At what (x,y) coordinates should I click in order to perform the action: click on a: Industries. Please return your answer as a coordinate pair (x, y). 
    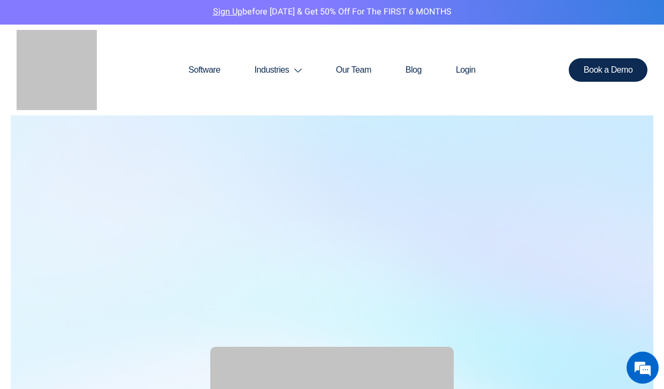
    Looking at the image, I should click on (278, 70).